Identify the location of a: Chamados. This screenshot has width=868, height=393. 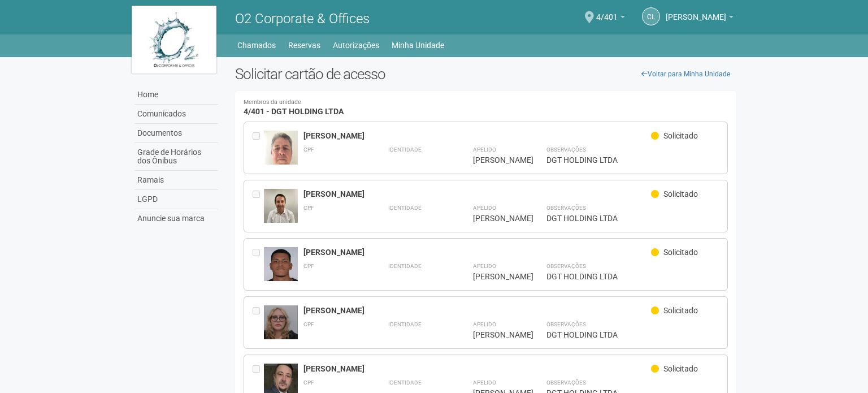
(256, 45).